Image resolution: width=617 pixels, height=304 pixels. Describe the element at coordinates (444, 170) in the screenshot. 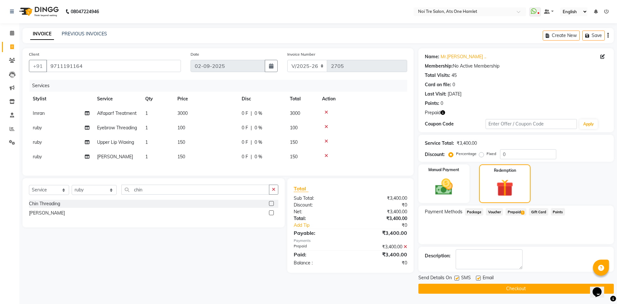

I see `label: Manual Payment` at that location.